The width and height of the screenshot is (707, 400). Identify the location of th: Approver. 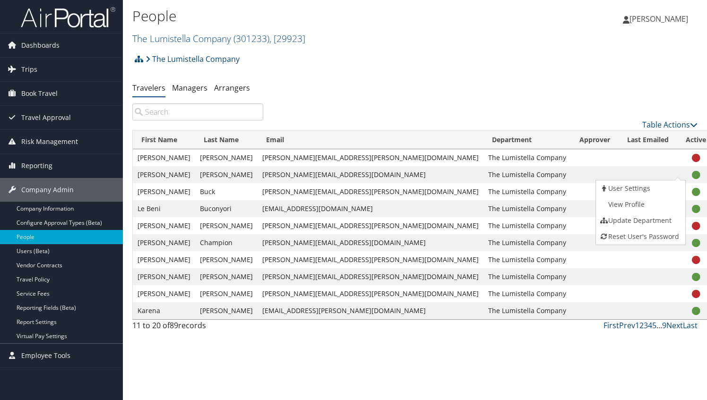
(594, 140).